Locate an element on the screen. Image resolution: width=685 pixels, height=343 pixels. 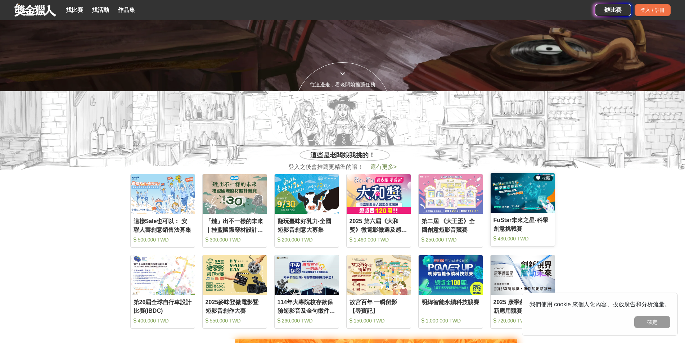
a: Cover Image2025麥味登微電影暨短影音創作大賽 550,000 TWD is located at coordinates (235, 292).